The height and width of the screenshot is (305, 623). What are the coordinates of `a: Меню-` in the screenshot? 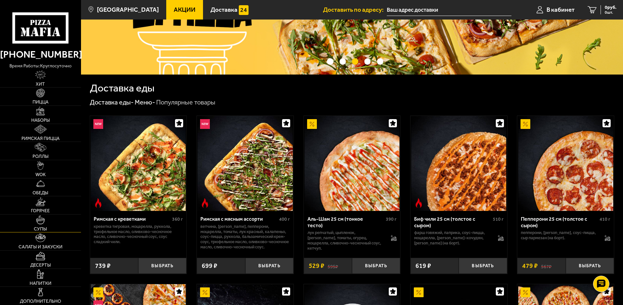 It's located at (145, 102).